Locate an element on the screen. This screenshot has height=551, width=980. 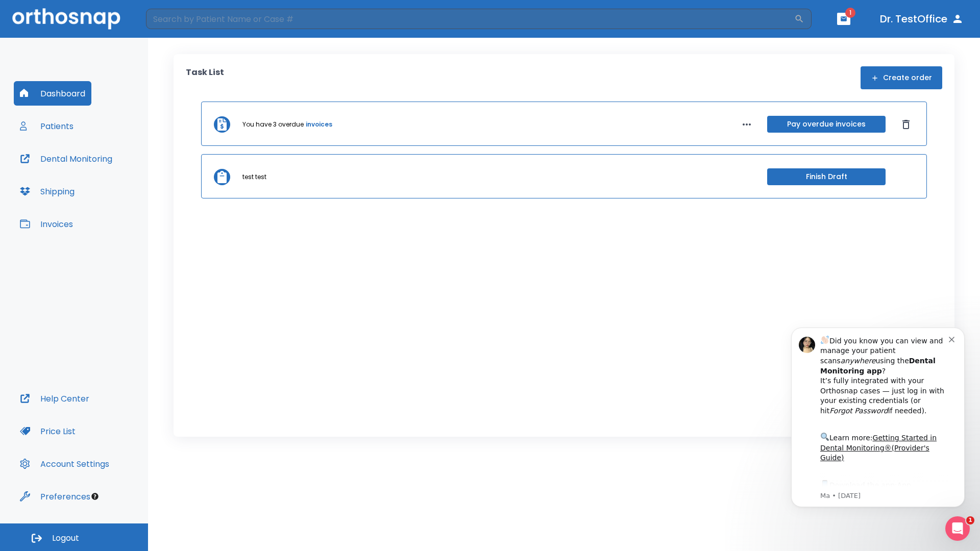
input: Search by Patient Name or Case # is located at coordinates (470, 19).